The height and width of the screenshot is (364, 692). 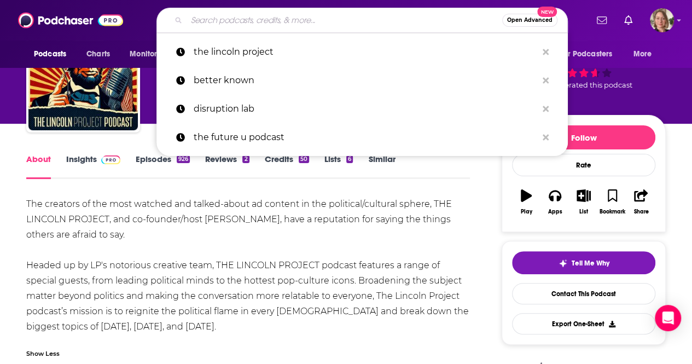 I want to click on div: 6, so click(x=349, y=159).